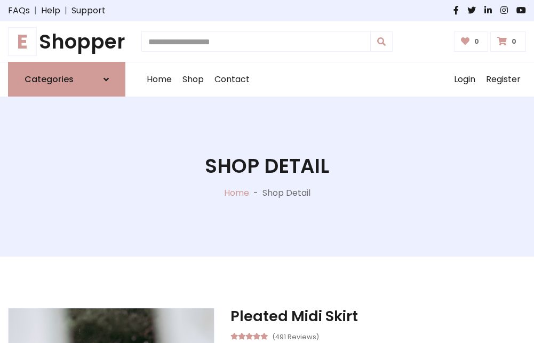  Describe the element at coordinates (465, 80) in the screenshot. I see `a: Login` at that location.